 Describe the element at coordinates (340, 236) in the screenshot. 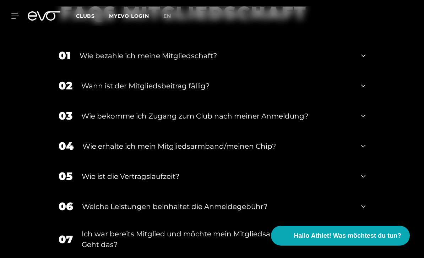

I see `button: Hallo Athlet! Was möchtest du tun?` at that location.